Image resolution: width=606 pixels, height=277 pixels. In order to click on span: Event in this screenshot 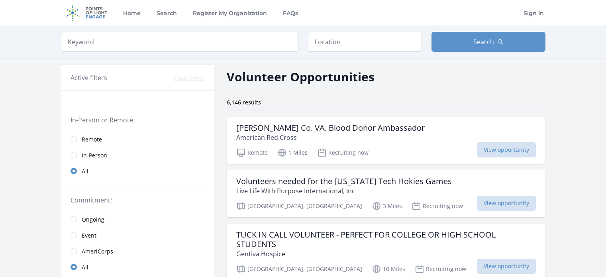, I will do `click(89, 236)`.